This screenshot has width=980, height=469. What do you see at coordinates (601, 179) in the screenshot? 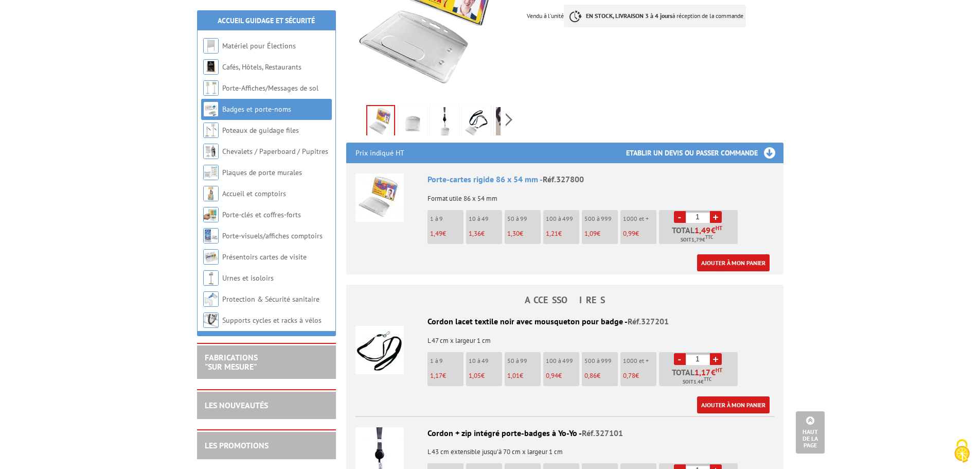
I see `div: Porte-cartes rigide 86 x 54 mm -` at bounding box center [601, 179].